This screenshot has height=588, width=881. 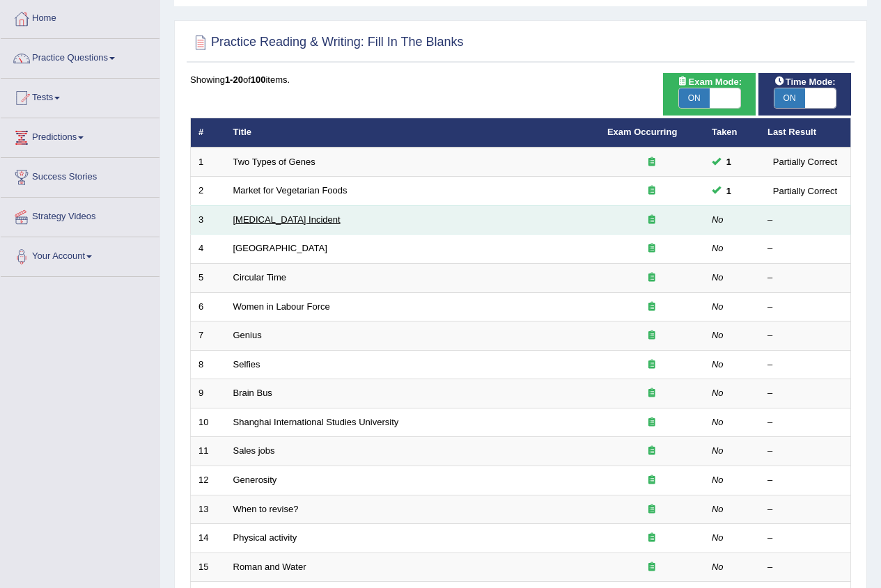 What do you see at coordinates (710, 81) in the screenshot?
I see `span: Exam Mode:` at bounding box center [710, 81].